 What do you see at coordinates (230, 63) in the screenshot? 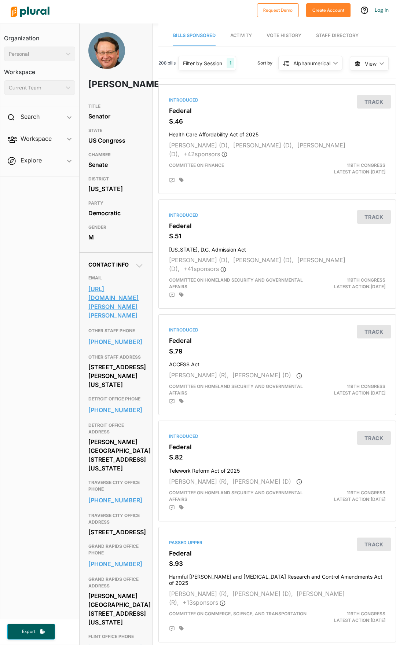
I see `div: 1` at bounding box center [230, 63].